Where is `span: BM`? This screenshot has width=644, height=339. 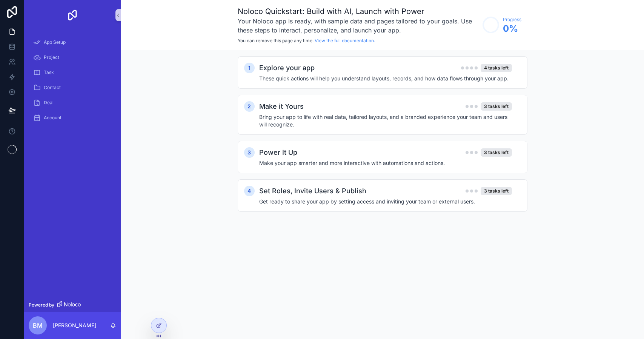 span: BM is located at coordinates (38, 325).